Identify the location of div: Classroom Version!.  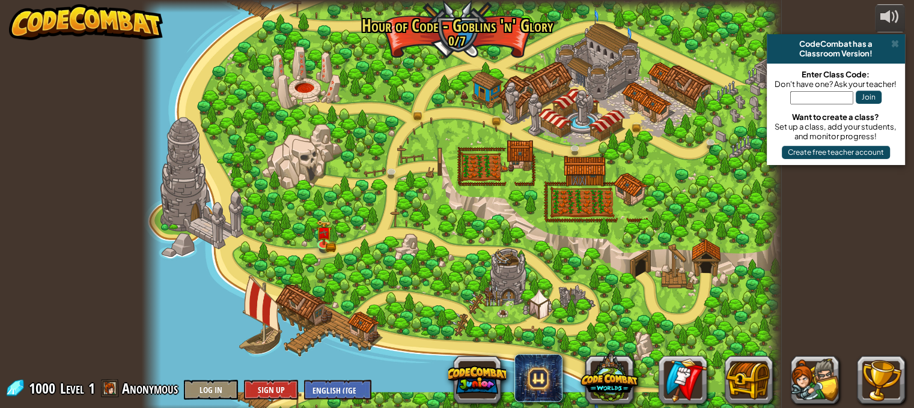
(836, 53).